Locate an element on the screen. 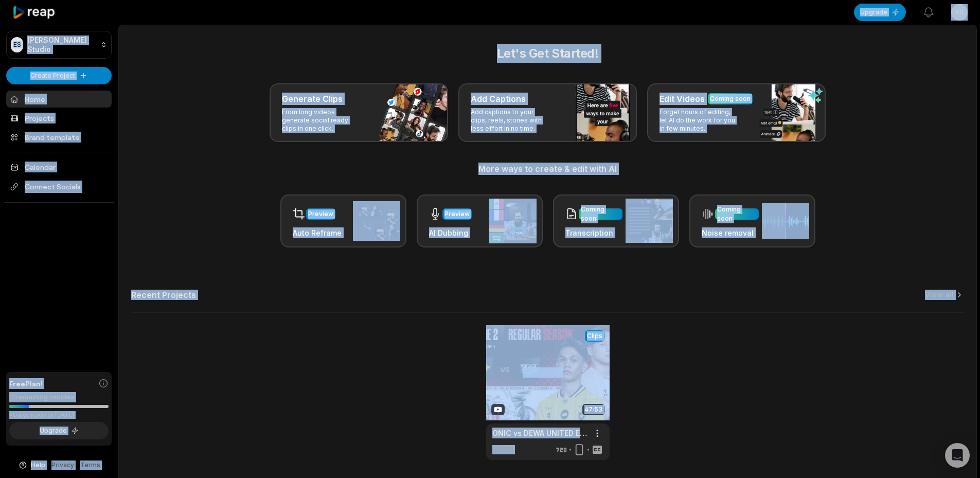 This screenshot has width=980, height=478. img: noise_removal.png is located at coordinates (785, 221).